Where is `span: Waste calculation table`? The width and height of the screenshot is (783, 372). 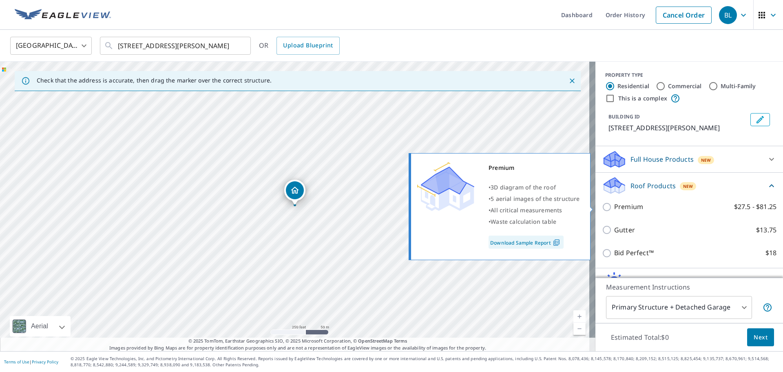
span: Waste calculation table is located at coordinates (523, 221).